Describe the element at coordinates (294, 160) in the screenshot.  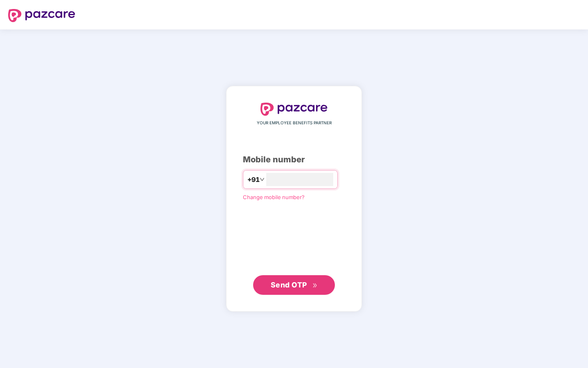
I see `div: Mobile number` at that location.